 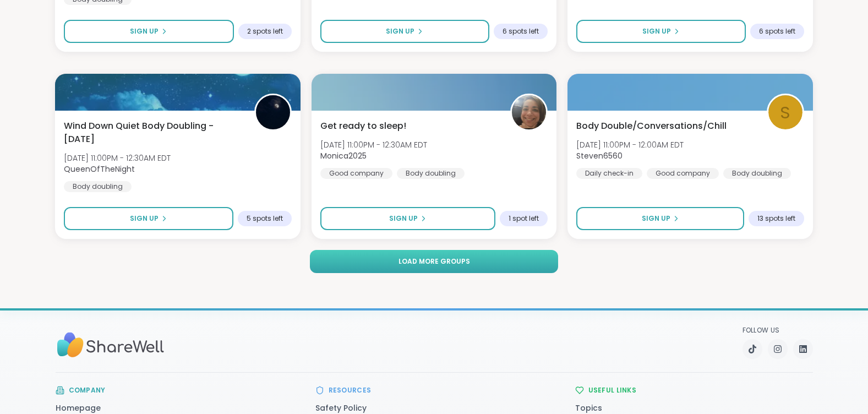 What do you see at coordinates (610, 174) in the screenshot?
I see `div: Daily check-in` at bounding box center [610, 174].